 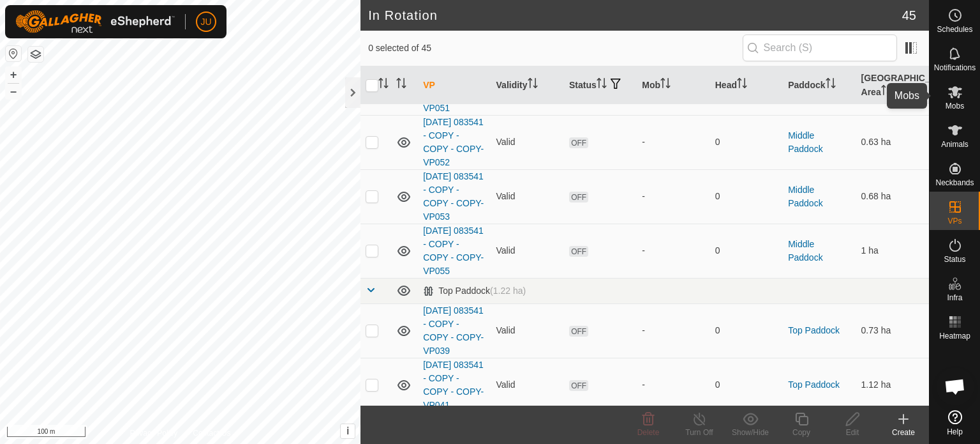 I want to click on div: Open chat, so click(x=955, y=386).